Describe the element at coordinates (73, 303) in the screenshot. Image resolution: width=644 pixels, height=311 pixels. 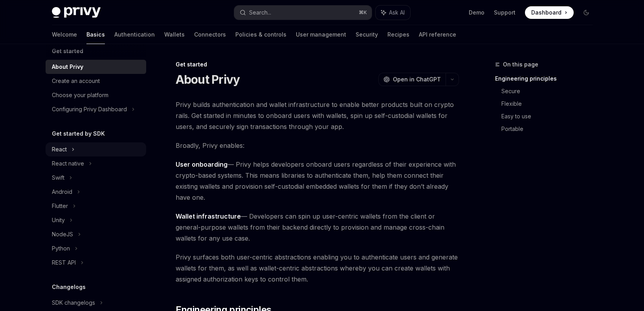
I see `div: SDK changelogs` at that location.